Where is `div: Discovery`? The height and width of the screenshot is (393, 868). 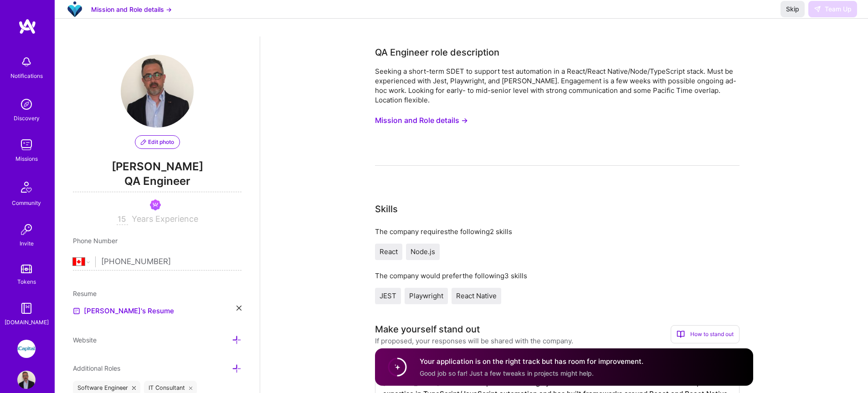 div: Discovery is located at coordinates (27, 118).